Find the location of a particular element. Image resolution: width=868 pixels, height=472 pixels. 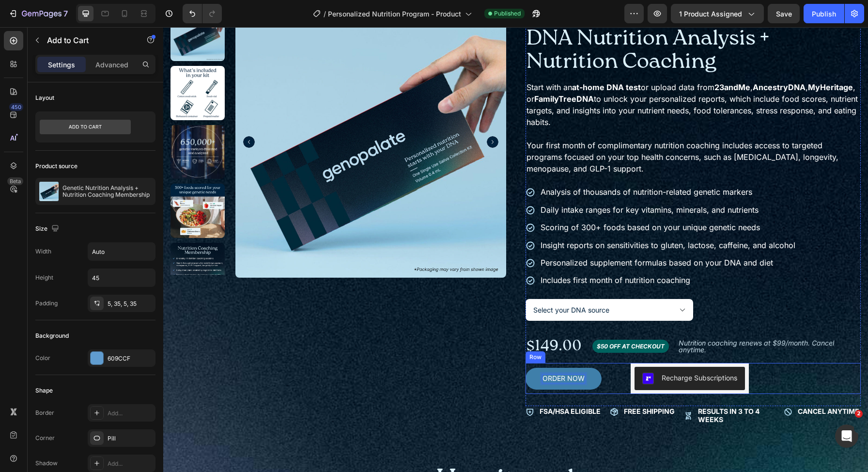

div: Row is located at coordinates (372, 330).